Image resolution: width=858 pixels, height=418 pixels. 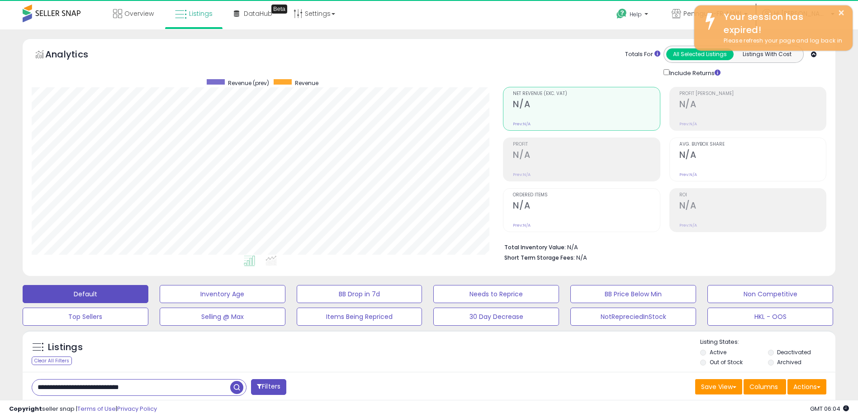 What do you see at coordinates (726, 362) in the screenshot?
I see `label: Out of Stock` at bounding box center [726, 362].